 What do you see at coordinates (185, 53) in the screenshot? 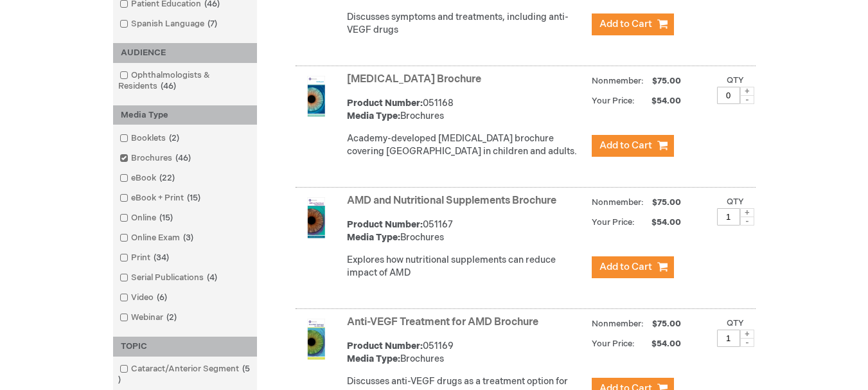
I see `div: AUDIENCE` at bounding box center [185, 53].